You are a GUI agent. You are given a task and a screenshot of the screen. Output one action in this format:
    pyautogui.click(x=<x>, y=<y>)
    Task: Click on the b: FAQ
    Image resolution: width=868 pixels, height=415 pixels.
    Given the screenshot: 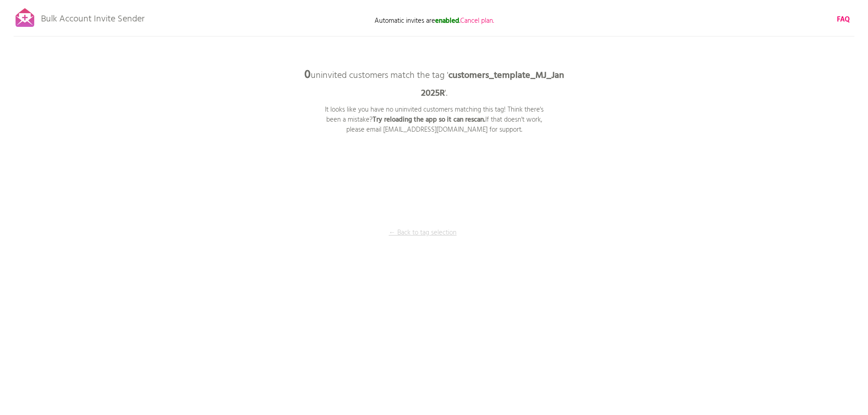 What is the action you would take?
    pyautogui.click(x=843, y=19)
    